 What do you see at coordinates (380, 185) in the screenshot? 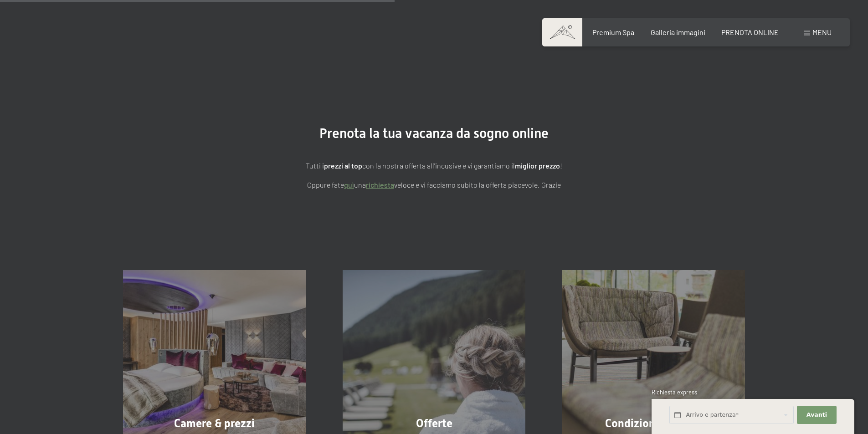
I see `a: richiesta` at bounding box center [380, 185].